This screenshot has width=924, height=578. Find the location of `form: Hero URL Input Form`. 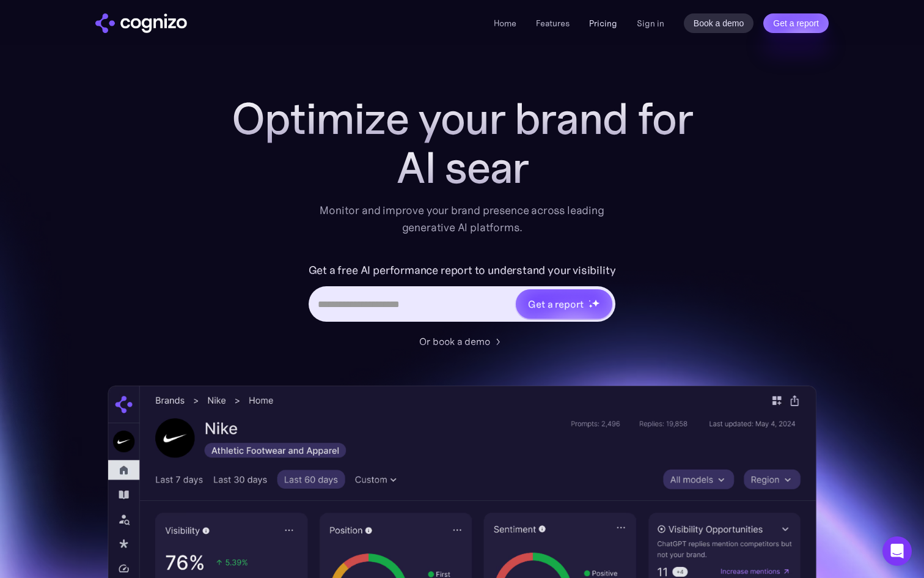

form: Hero URL Input Form is located at coordinates (462, 294).